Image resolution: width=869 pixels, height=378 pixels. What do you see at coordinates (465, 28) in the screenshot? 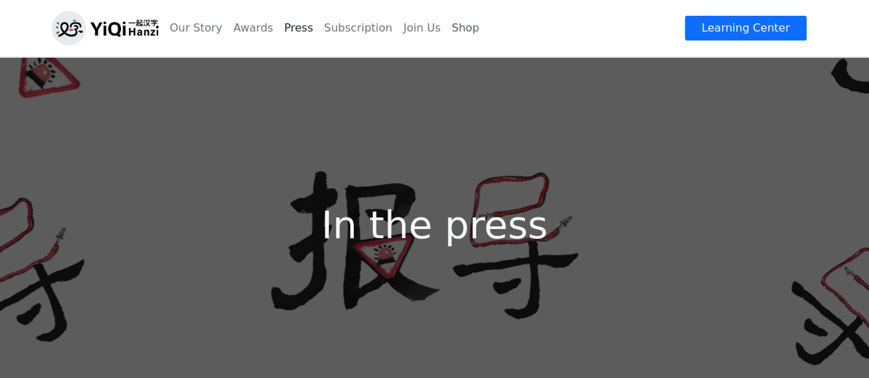
I see `a: Shop` at bounding box center [465, 28].